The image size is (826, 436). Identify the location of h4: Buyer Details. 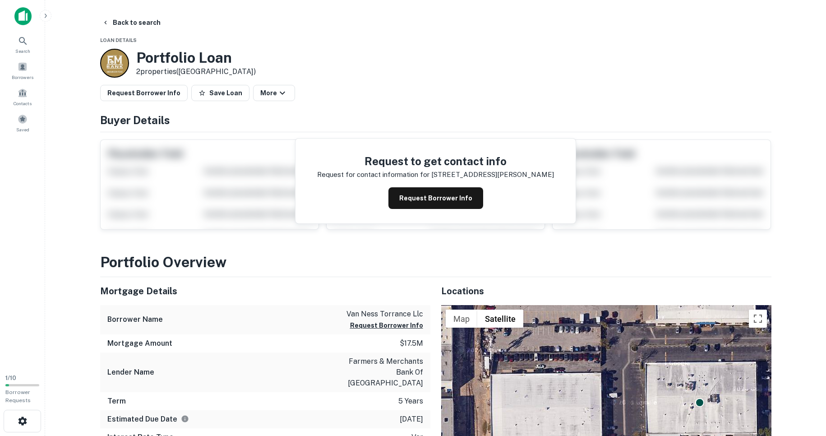
(436, 120).